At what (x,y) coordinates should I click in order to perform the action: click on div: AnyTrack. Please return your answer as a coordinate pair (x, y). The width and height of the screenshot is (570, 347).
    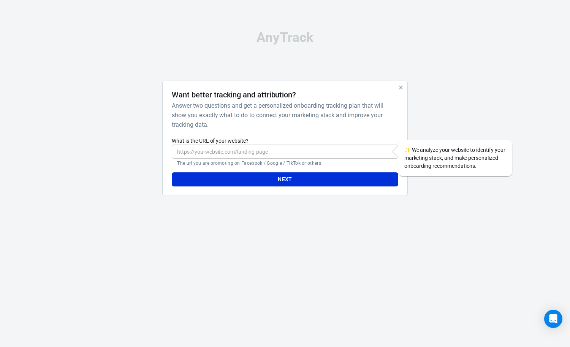
    Looking at the image, I should click on (285, 37).